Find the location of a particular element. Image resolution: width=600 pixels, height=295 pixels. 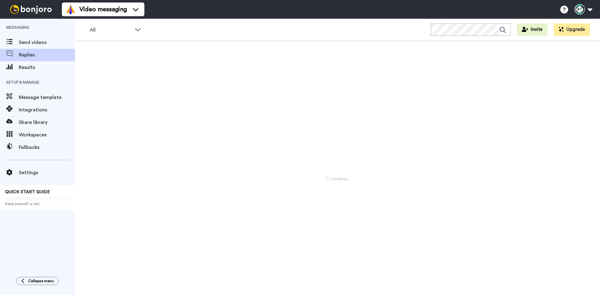

span: Share library is located at coordinates (47, 122).